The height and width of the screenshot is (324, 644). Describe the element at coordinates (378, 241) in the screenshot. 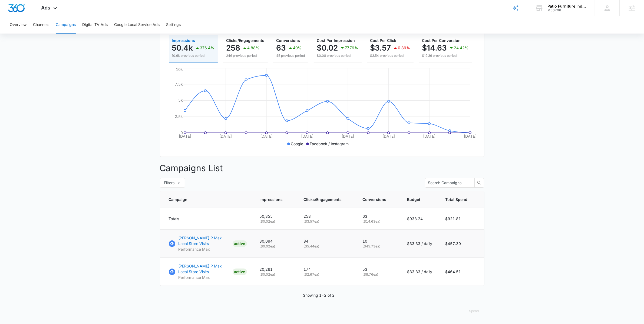

I see `p: 10` at that location.